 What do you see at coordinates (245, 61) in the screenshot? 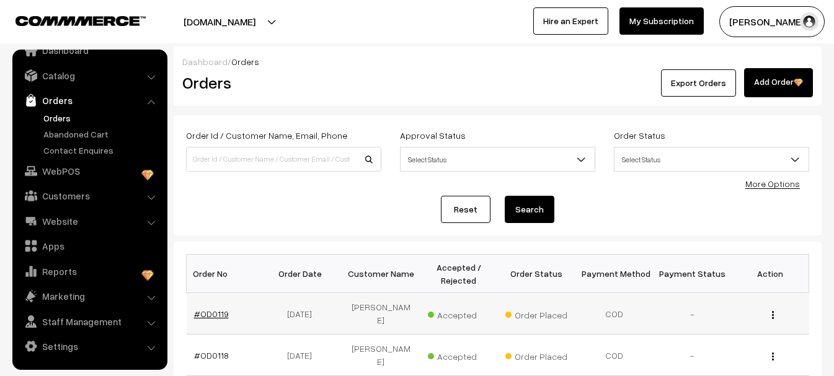
I see `span: Orders` at bounding box center [245, 61].